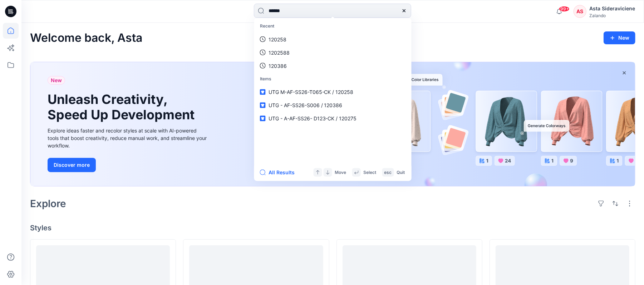  I want to click on p: 120258, so click(277, 39).